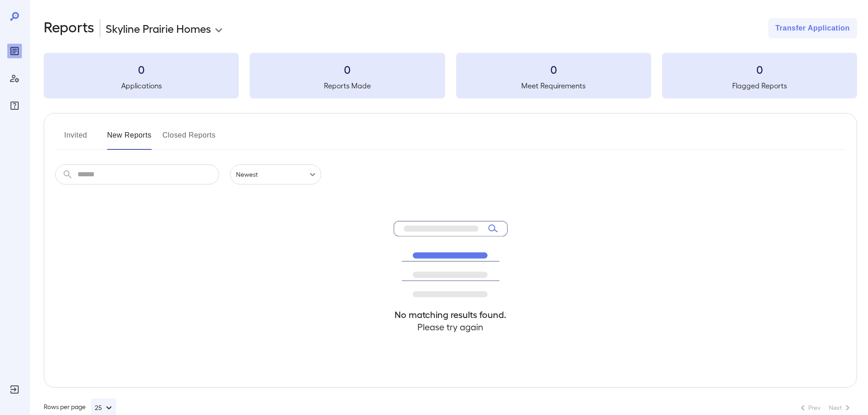 The width and height of the screenshot is (868, 415). Describe the element at coordinates (553, 86) in the screenshot. I see `h5: Meet Requirements` at that location.